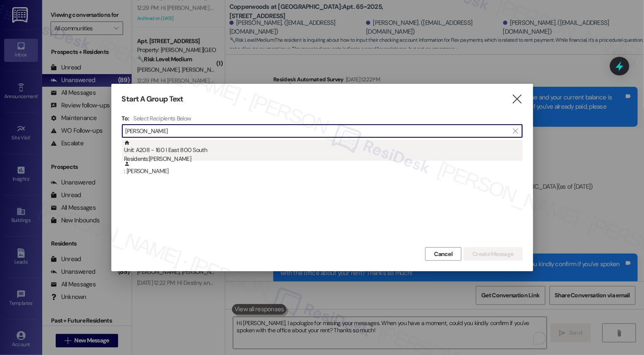  What do you see at coordinates (162, 118) in the screenshot?
I see `h4: Select Recipients Below` at bounding box center [162, 118].